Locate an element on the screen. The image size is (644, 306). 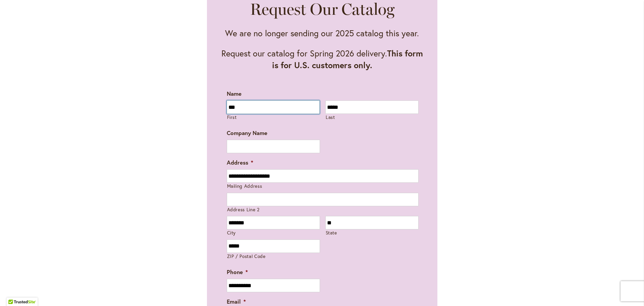
label: Email is located at coordinates (236, 302).